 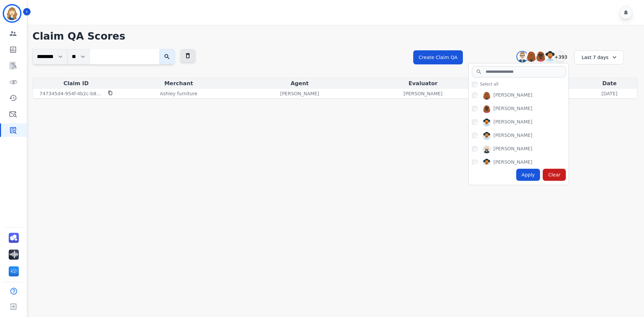 What do you see at coordinates (560, 57) in the screenshot?
I see `div: +393` at bounding box center [560, 57].